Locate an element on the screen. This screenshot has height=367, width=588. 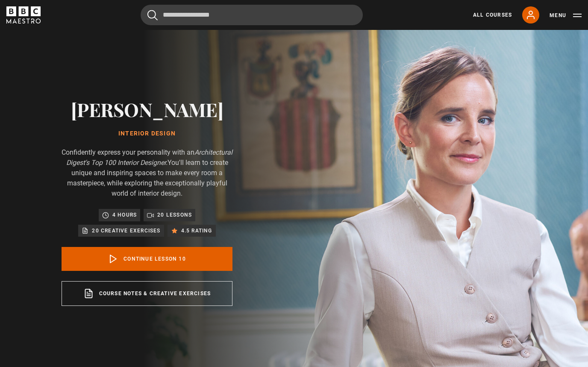
button: Submit the search query is located at coordinates (153, 15).